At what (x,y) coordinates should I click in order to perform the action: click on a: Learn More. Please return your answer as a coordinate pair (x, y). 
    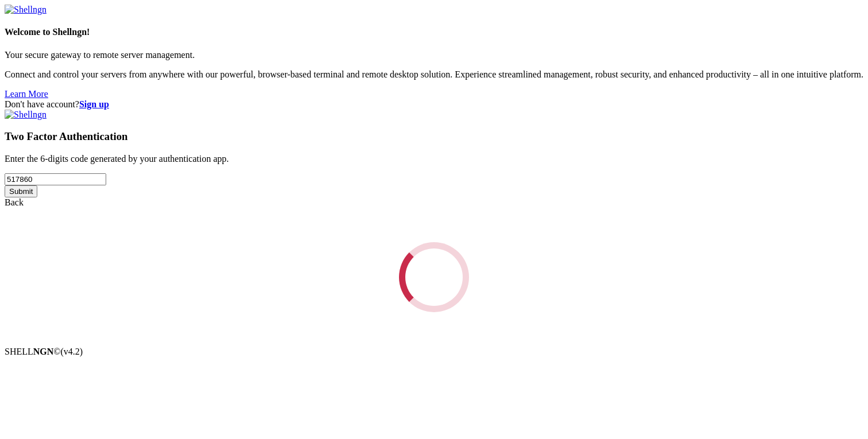
    Looking at the image, I should click on (26, 93).